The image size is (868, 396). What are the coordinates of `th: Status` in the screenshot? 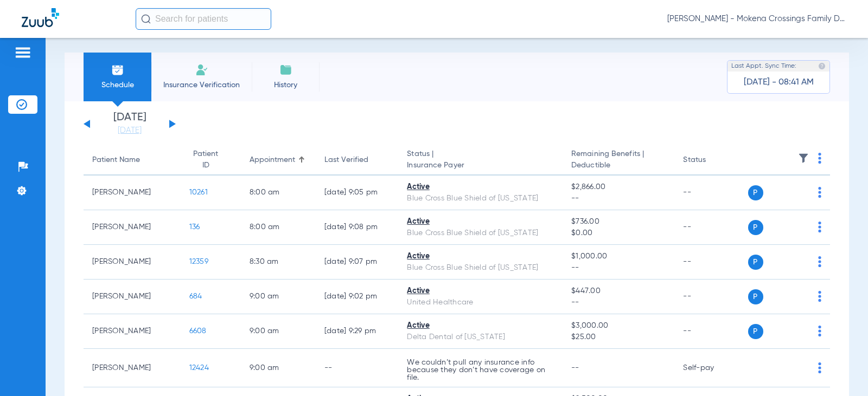 It's located at (711, 160).